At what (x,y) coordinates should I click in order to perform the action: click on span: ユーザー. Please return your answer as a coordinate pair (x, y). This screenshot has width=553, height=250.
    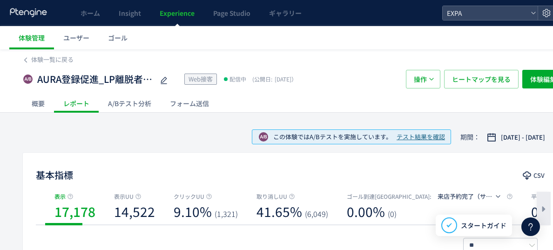
    Looking at the image, I should click on (76, 38).